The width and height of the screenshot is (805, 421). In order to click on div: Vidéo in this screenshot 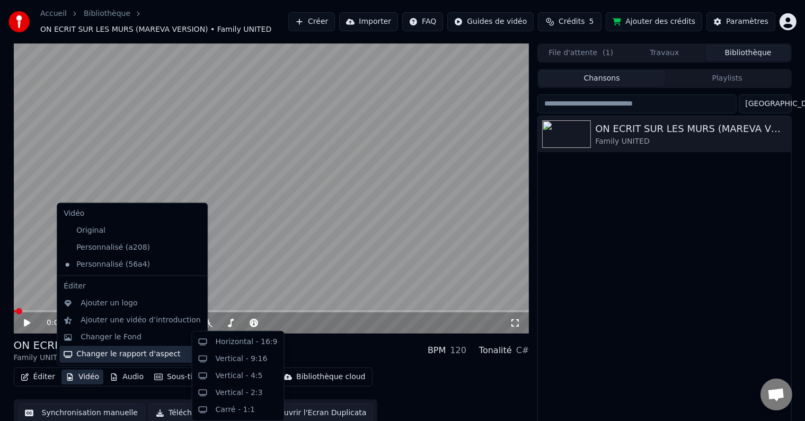, I will do `click(132, 214)`.